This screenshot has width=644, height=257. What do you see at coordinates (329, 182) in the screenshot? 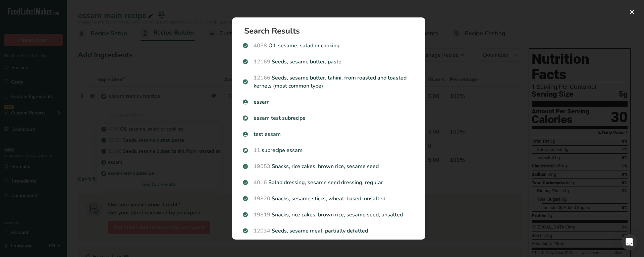
I see `p: Salad dressing, sesame seed dressing, regular` at bounding box center [329, 182].